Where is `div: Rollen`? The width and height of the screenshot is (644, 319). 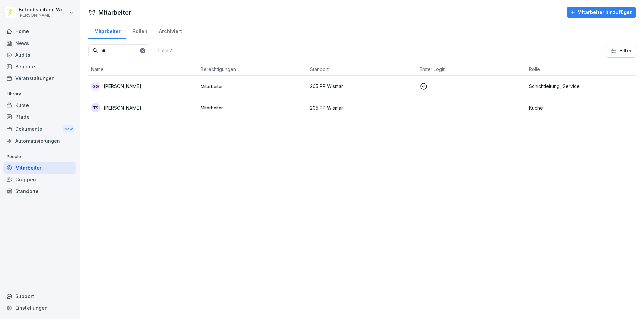 div: Rollen is located at coordinates (139, 30).